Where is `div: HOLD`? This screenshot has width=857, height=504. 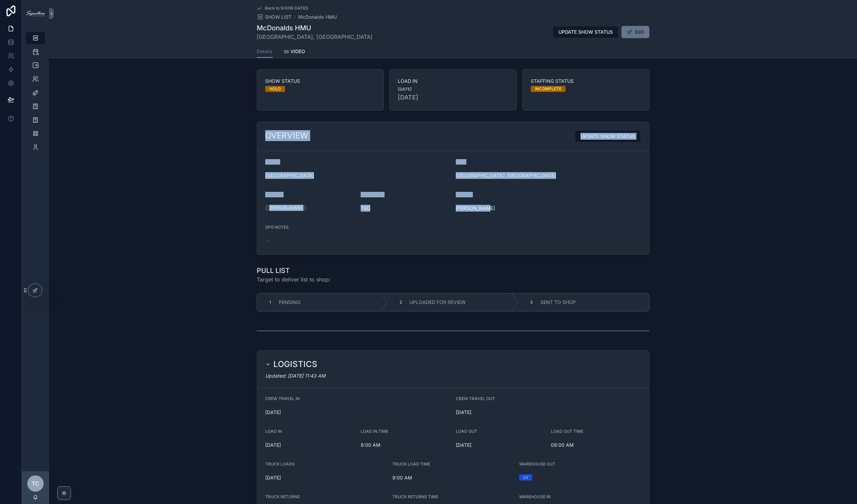
div: HOLD is located at coordinates (275, 89).